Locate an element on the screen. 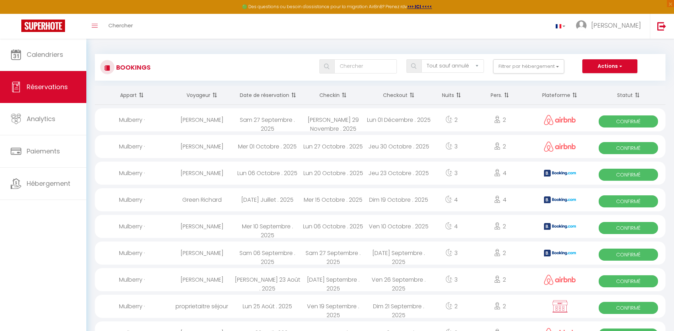  th: Sort by rentals is located at coordinates (132, 95).